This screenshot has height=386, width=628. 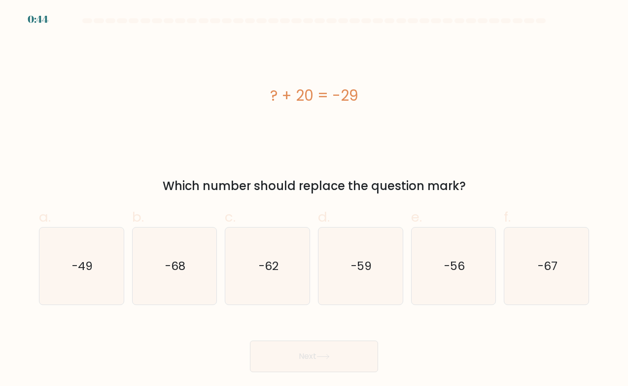 What do you see at coordinates (314, 95) in the screenshot?
I see `div: ? + 20 = -29` at bounding box center [314, 95].